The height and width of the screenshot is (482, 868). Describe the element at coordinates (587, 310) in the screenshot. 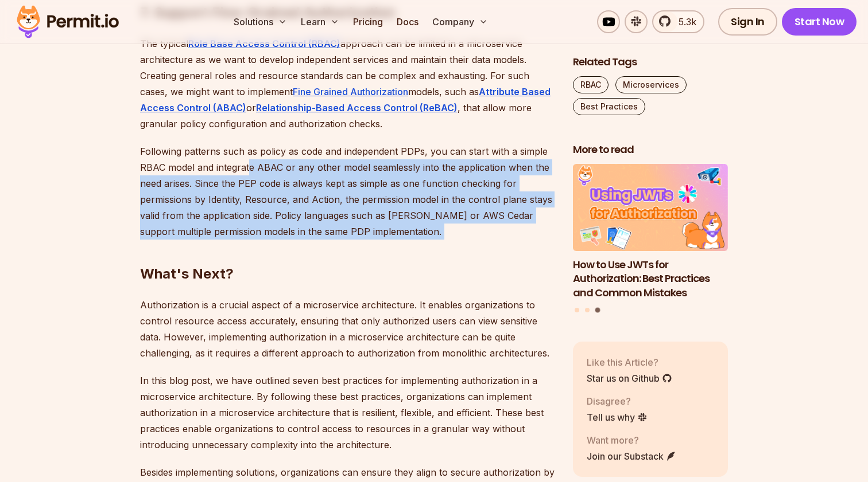

I see `button: Go to slide 2` at that location.